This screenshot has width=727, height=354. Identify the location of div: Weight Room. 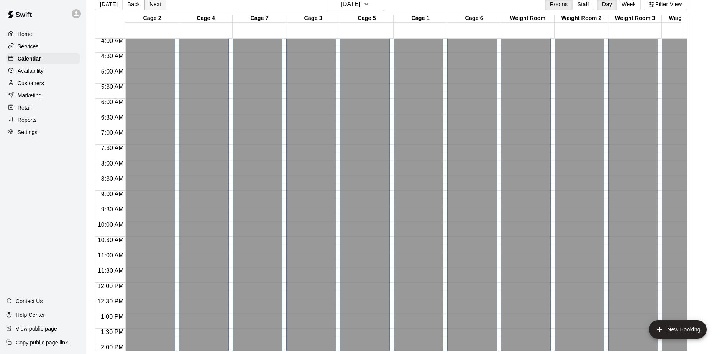
(527, 18).